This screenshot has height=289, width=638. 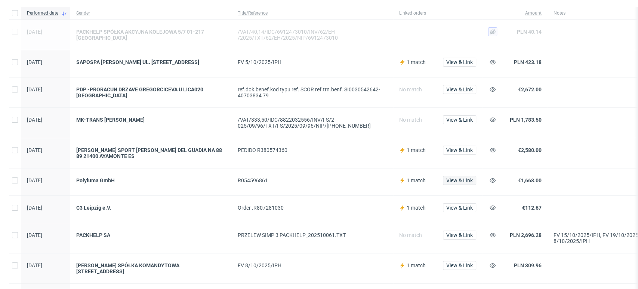 I want to click on span: PLN 1,783.50, so click(x=526, y=120).